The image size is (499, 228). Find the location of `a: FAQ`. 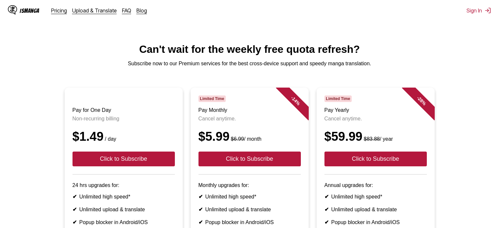

a: FAQ is located at coordinates (127, 10).